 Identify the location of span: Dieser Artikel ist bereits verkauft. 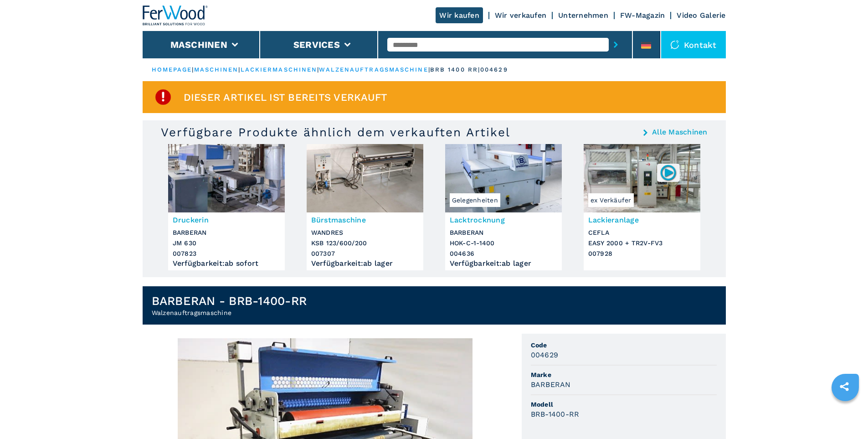
(286, 97).